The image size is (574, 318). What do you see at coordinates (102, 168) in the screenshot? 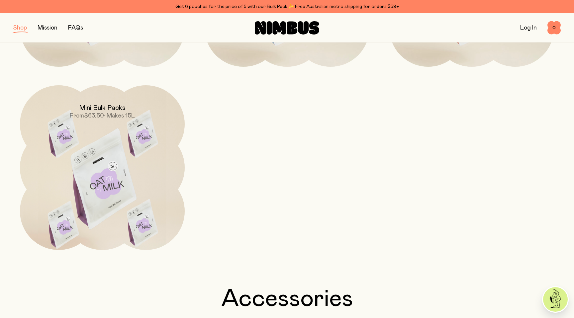
I see `a: Mini Bulk PacksFrom$63.50• Makes 15L` at bounding box center [102, 168].